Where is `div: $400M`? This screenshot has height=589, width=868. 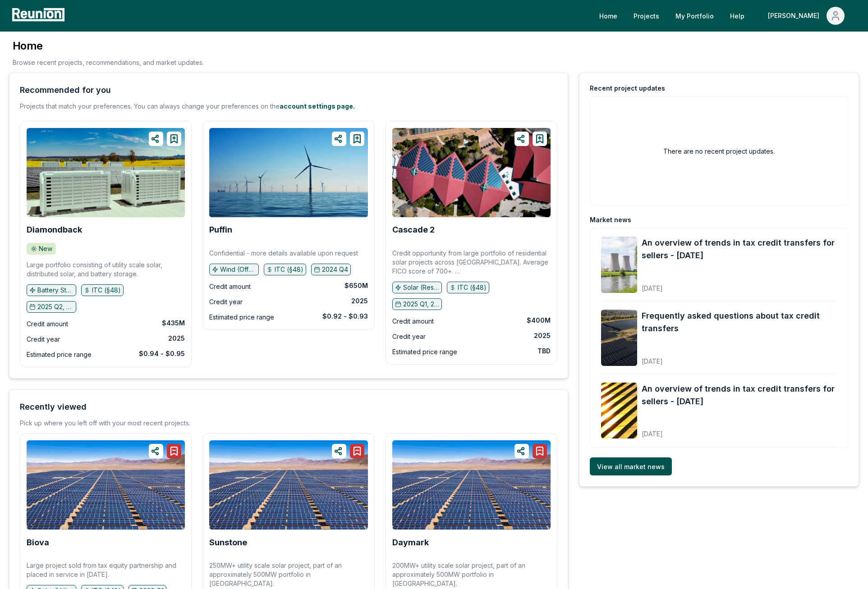
div: $400M is located at coordinates (538, 320).